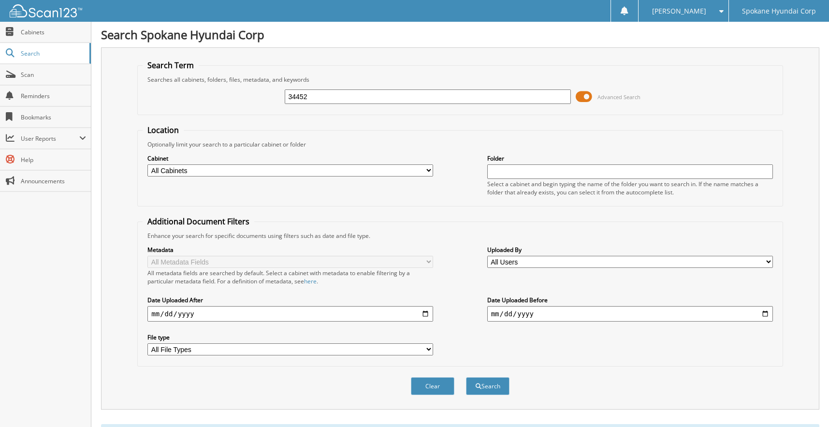 Image resolution: width=829 pixels, height=427 pixels. What do you see at coordinates (290, 314) in the screenshot?
I see `input: start` at bounding box center [290, 314].